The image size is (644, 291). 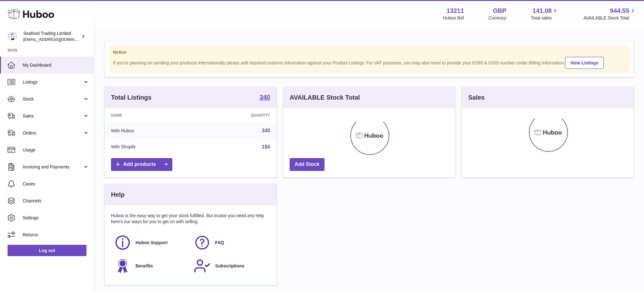 I want to click on span: Returns, so click(x=56, y=235).